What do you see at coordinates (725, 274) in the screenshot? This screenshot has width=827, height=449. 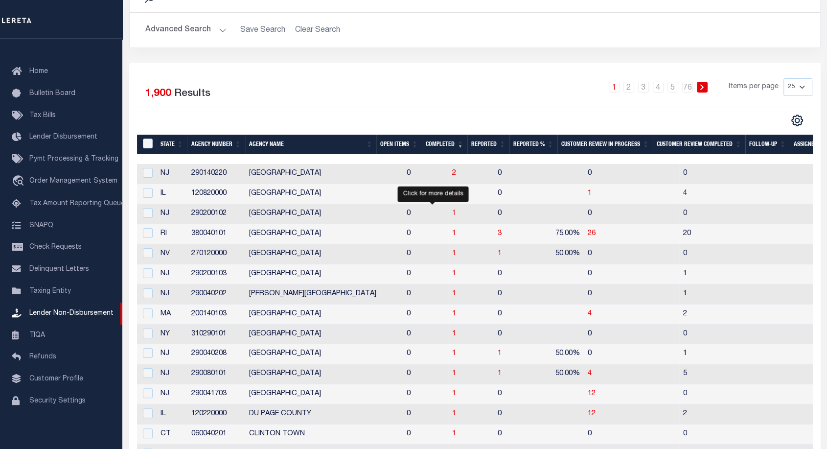 I see `td: 1` at bounding box center [725, 274].